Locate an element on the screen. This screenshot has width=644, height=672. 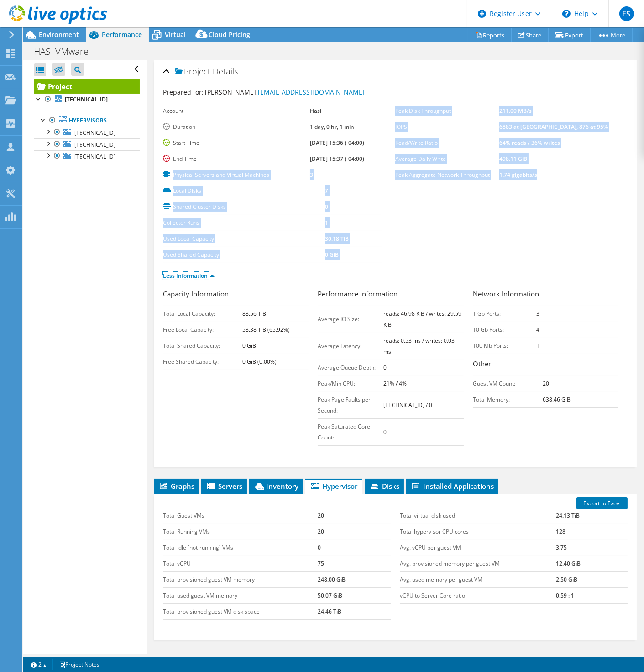
td: 0.59 : 1 is located at coordinates (592, 595).